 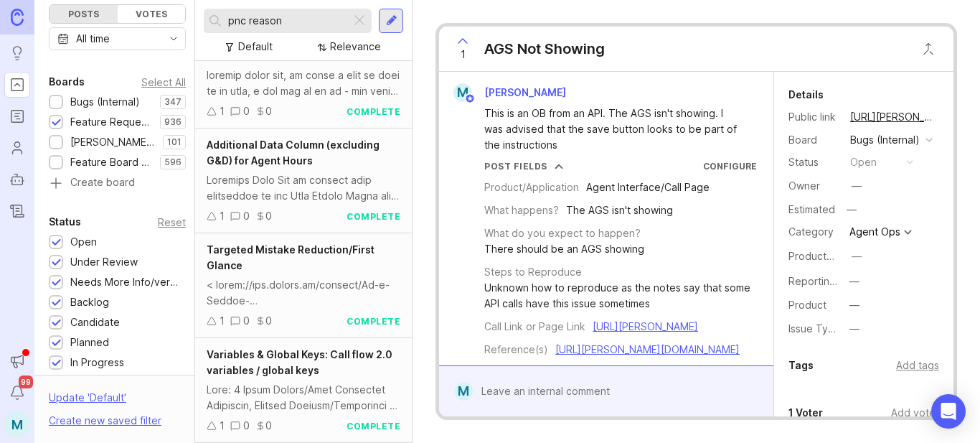 I want to click on span: 1, so click(x=463, y=55).